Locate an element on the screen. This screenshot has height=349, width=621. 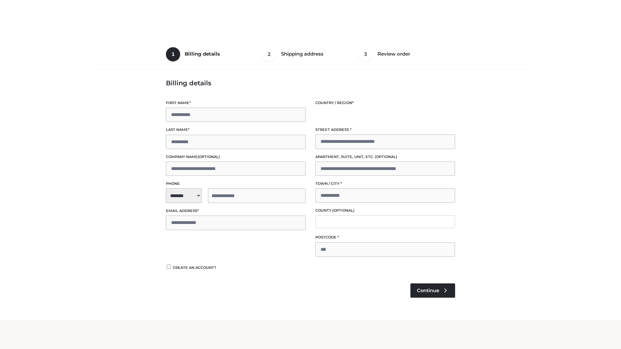
label: Street address is located at coordinates (385, 130).